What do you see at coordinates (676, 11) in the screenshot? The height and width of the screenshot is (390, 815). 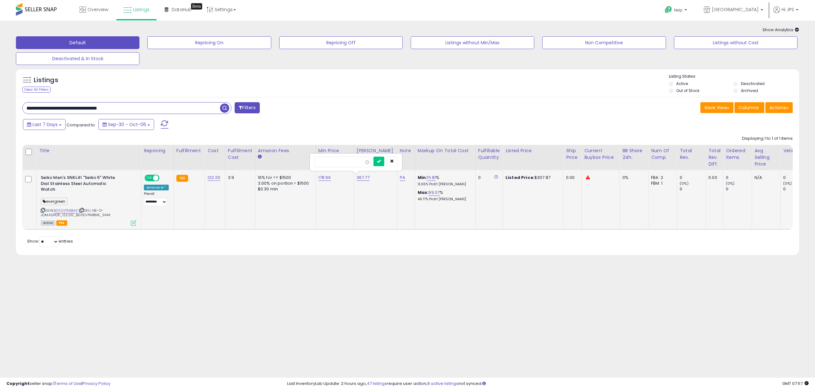 I see `a: Help` at bounding box center [676, 11].